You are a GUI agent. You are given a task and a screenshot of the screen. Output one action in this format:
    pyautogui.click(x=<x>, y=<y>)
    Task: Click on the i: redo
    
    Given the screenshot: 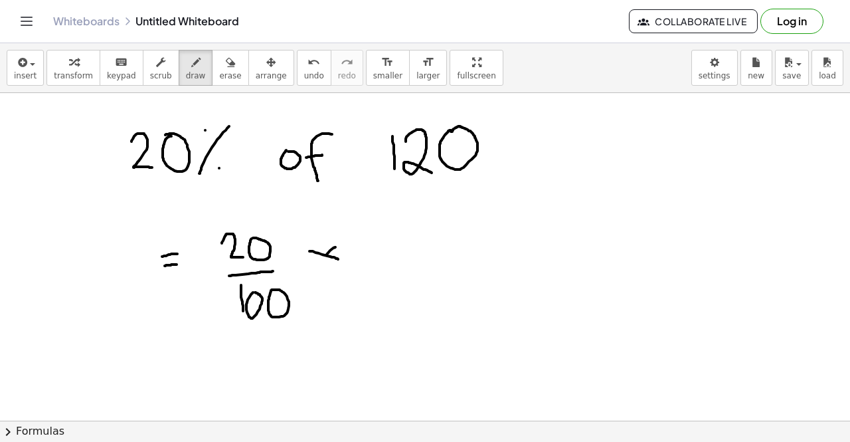 What is the action you would take?
    pyautogui.click(x=347, y=62)
    